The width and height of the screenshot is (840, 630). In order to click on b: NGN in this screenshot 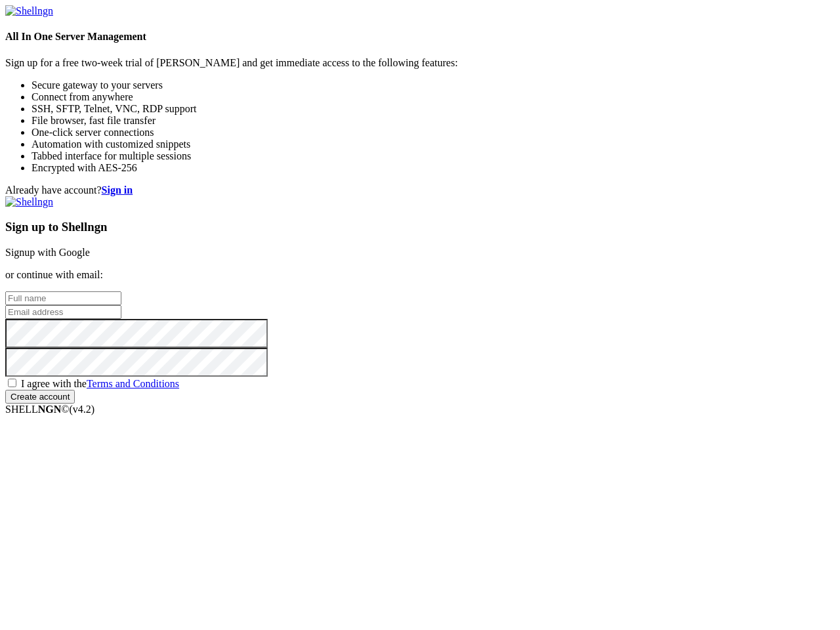, I will do `click(50, 409)`.